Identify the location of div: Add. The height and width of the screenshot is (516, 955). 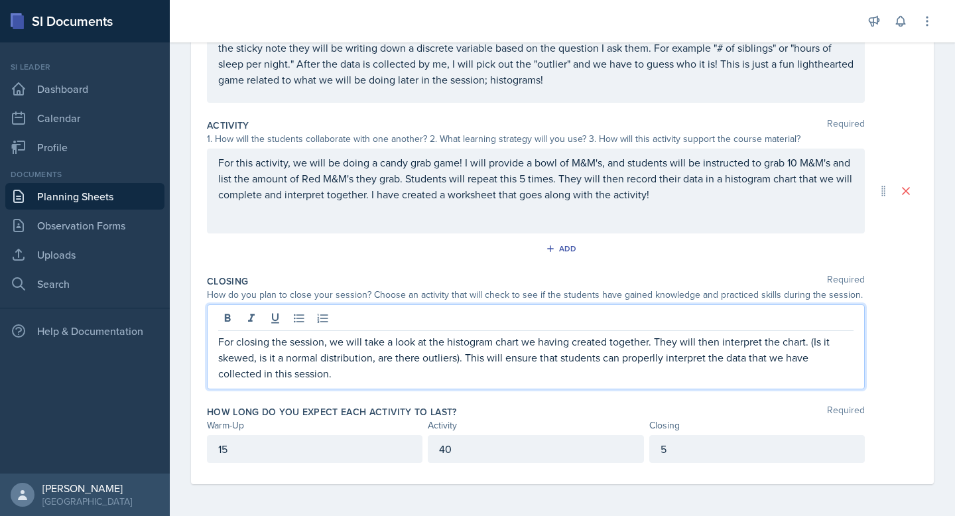
(562, 249).